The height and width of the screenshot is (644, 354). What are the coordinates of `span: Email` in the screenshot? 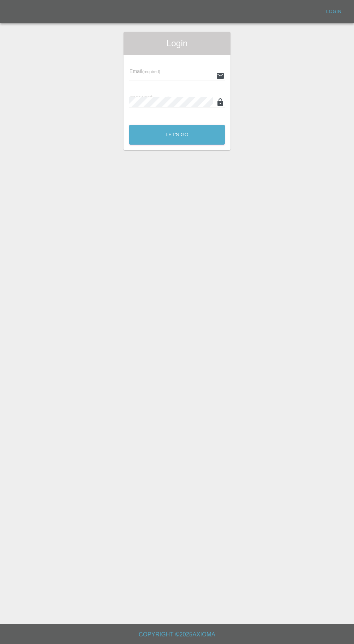 It's located at (145, 71).